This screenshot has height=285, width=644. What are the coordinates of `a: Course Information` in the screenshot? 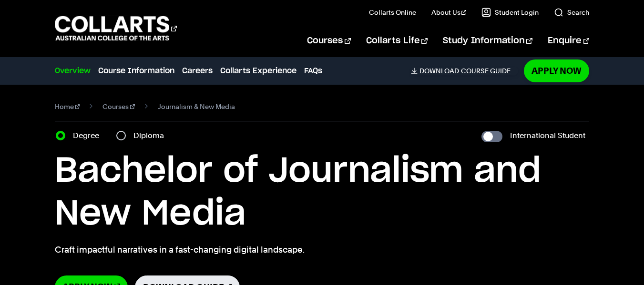 It's located at (136, 71).